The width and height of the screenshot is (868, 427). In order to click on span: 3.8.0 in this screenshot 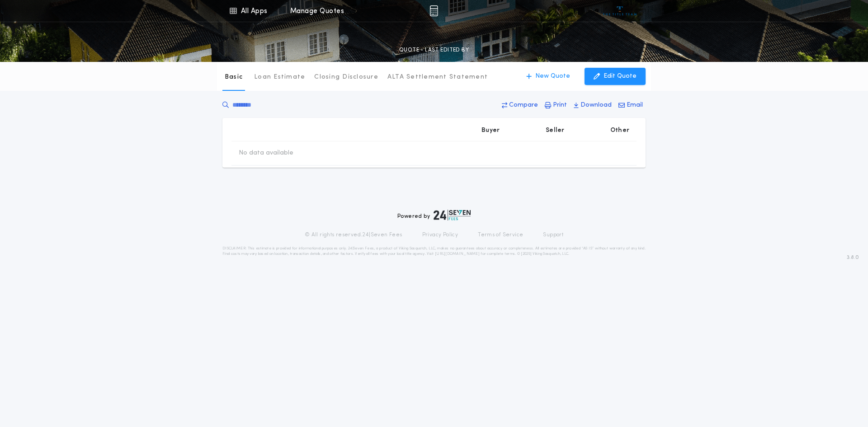, I will do `click(853, 257)`.